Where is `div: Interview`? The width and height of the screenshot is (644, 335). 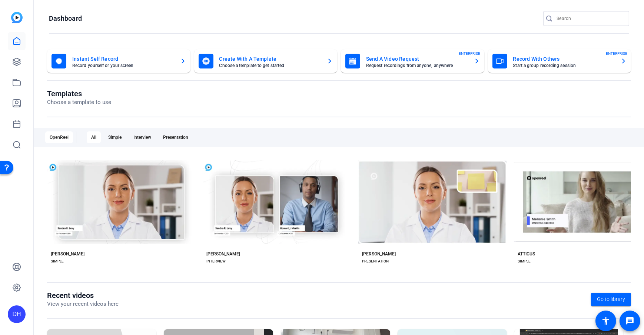
div: Interview is located at coordinates (142, 137).